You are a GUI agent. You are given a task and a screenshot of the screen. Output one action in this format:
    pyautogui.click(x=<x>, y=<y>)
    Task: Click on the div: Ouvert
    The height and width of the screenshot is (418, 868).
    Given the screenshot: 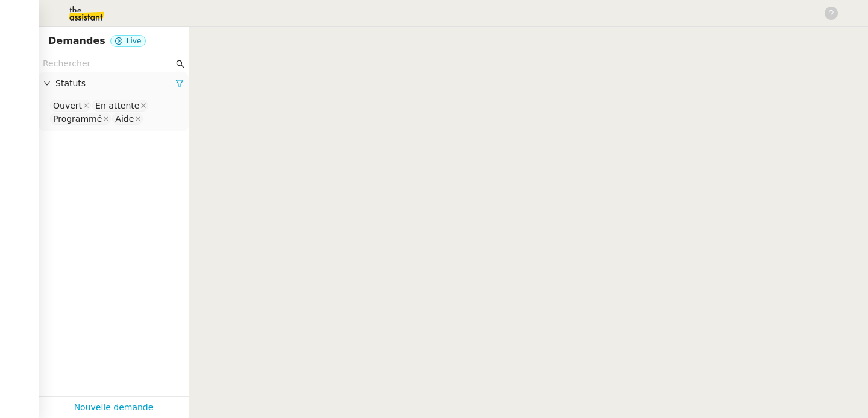 What is the action you would take?
    pyautogui.click(x=68, y=106)
    